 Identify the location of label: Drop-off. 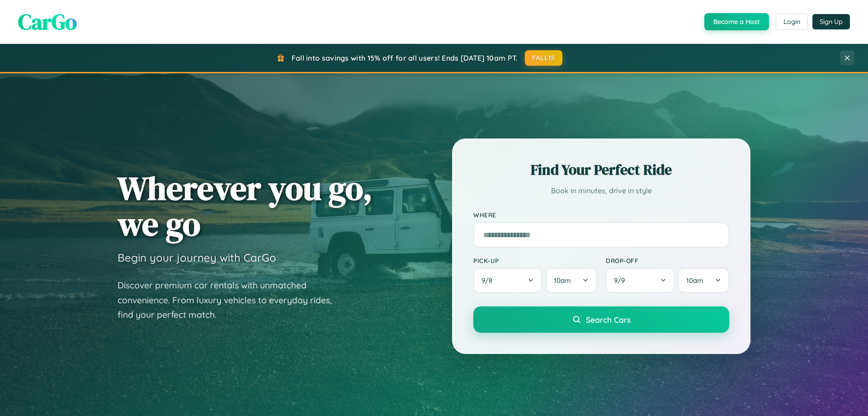
(668, 260).